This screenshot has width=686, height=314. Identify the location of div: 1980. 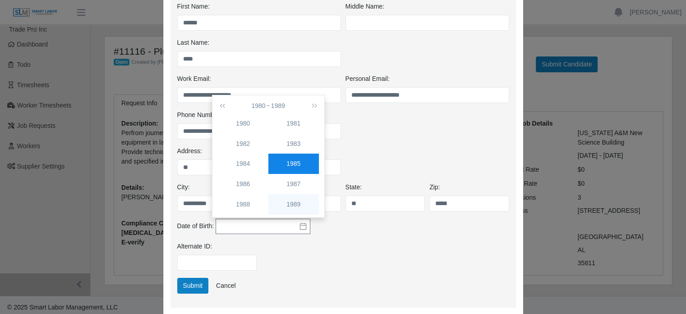
(243, 123).